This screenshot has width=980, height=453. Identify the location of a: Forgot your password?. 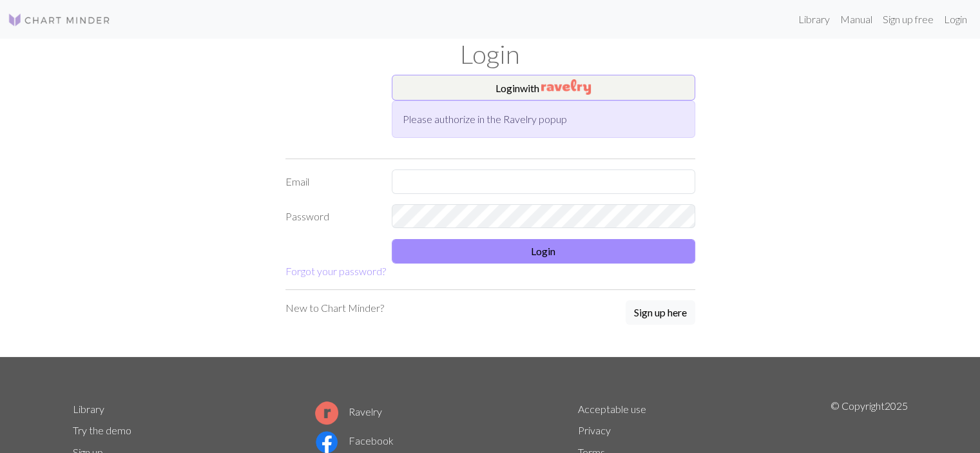
(336, 271).